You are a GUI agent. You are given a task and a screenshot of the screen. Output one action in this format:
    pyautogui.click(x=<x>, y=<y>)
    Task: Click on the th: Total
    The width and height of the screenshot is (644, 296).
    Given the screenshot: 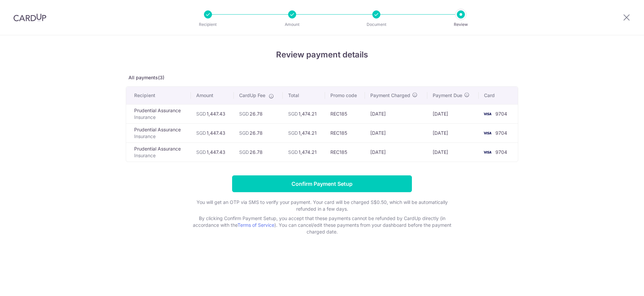 What is the action you would take?
    pyautogui.click(x=304, y=95)
    